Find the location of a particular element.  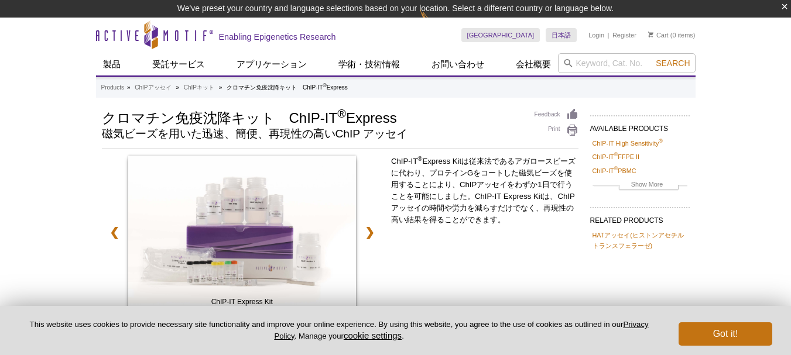

button: Got it! is located at coordinates (725, 334).